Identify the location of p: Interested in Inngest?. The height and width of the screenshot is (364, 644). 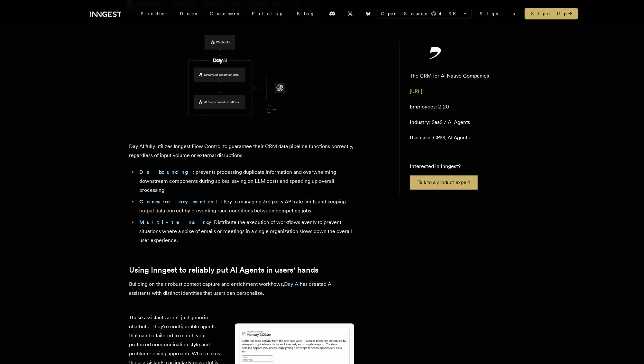
(444, 167).